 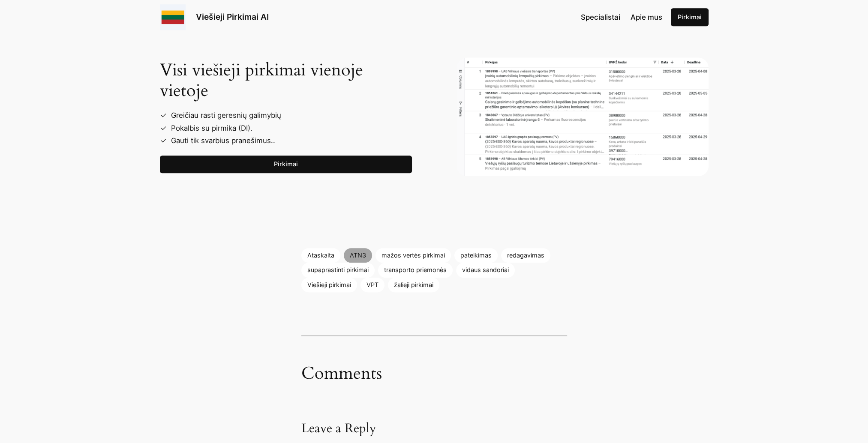 What do you see at coordinates (600, 17) in the screenshot?
I see `span: Specialistai` at bounding box center [600, 17].